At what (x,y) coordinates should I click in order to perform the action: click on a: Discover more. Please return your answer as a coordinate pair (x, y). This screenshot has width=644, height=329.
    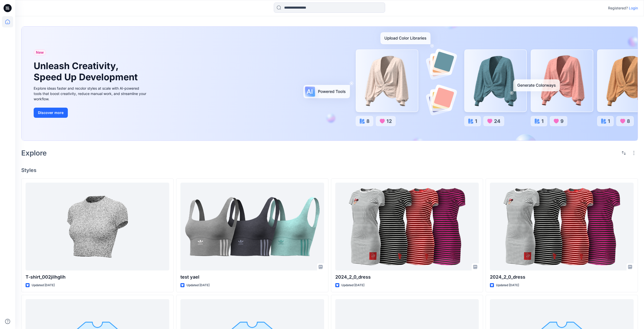
    Looking at the image, I should click on (91, 113).